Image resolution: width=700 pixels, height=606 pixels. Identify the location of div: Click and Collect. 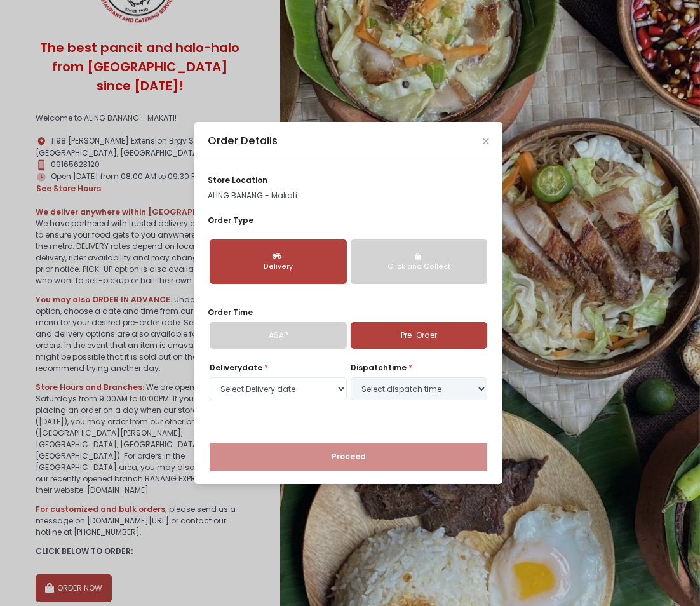
(419, 266).